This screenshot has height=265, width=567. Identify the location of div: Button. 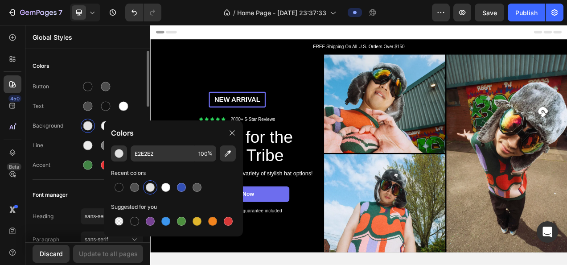
(57, 86).